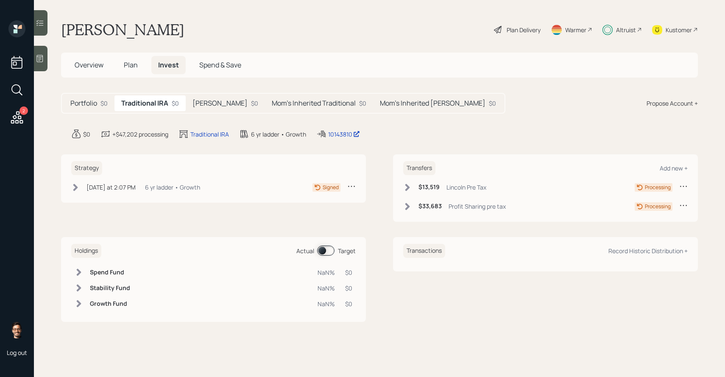 The width and height of the screenshot is (725, 377). Describe the element at coordinates (110, 304) in the screenshot. I see `h6: Growth Fund` at that location.